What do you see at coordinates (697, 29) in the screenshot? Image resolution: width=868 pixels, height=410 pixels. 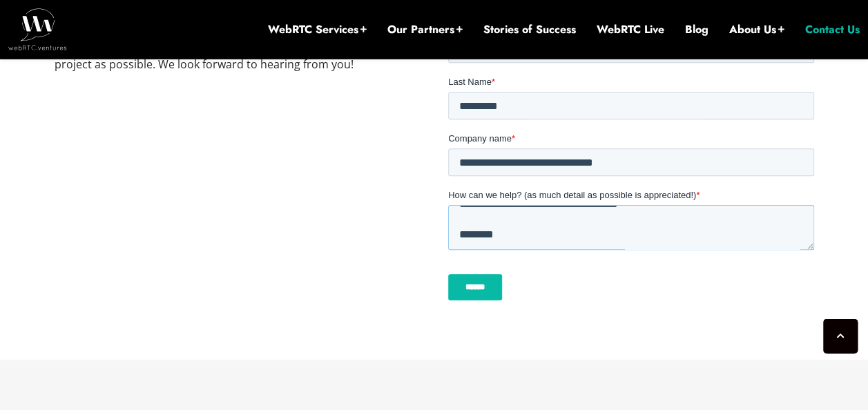 I see `a: Blog` at bounding box center [697, 29].